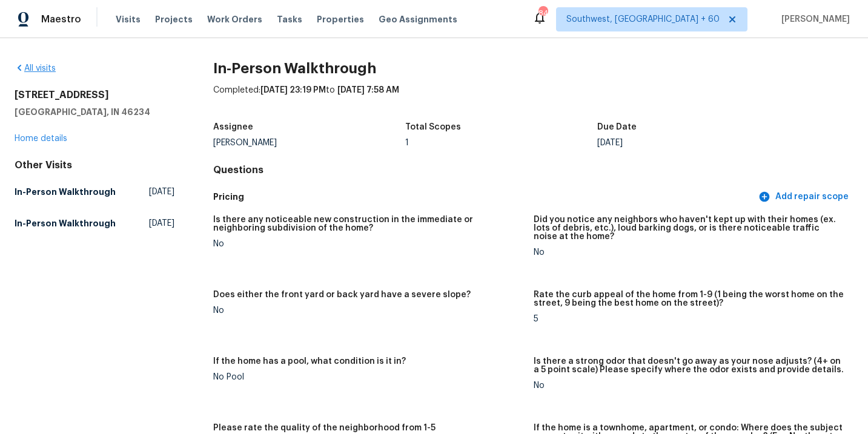 The width and height of the screenshot is (868, 434). Describe the element at coordinates (94, 166) in the screenshot. I see `div: Other Visits` at that location.